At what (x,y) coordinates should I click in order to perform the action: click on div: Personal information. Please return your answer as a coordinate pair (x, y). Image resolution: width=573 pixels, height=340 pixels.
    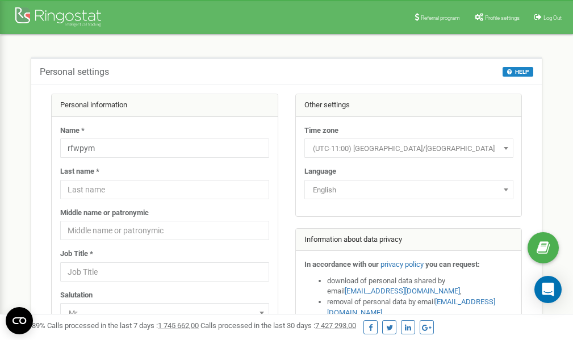
    Looking at the image, I should click on (165, 106).